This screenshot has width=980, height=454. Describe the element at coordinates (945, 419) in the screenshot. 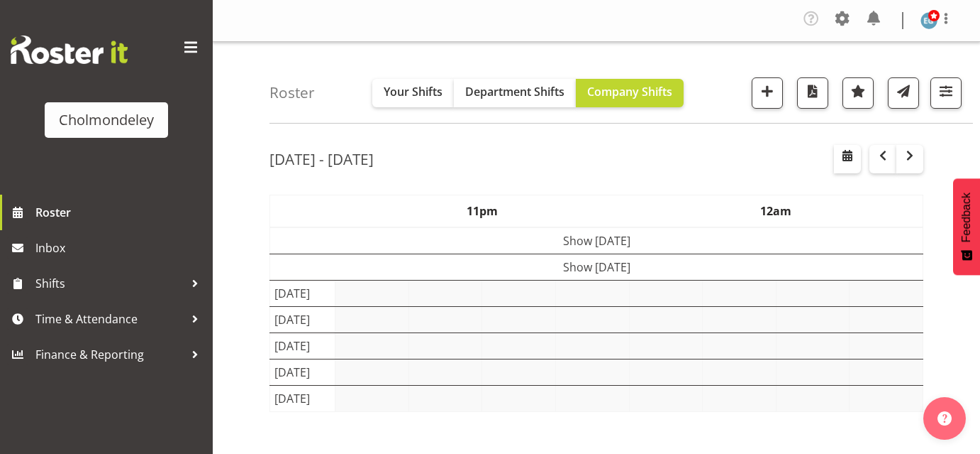

I see `img: help-xxl-2.png` at that location.